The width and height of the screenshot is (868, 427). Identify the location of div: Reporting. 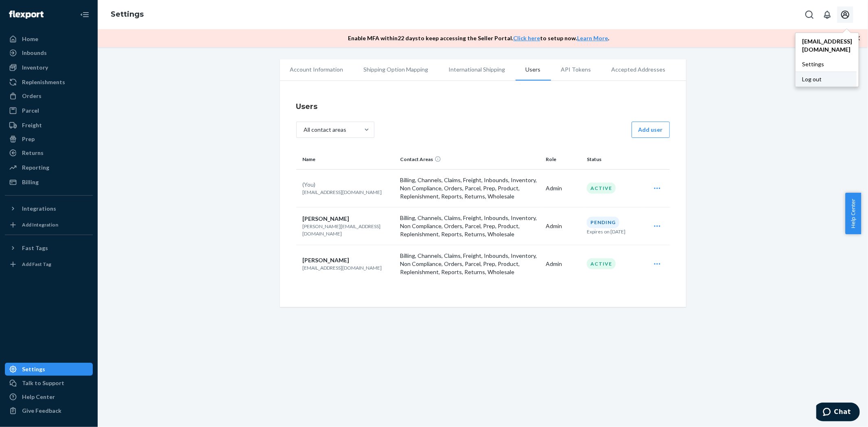
(36, 168).